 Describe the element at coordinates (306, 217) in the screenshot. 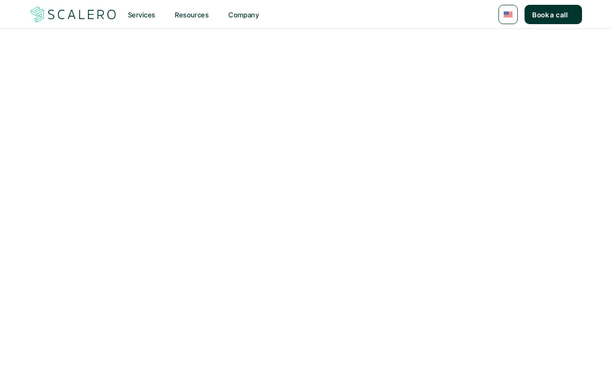

I see `p: That page can't be found.` at that location.